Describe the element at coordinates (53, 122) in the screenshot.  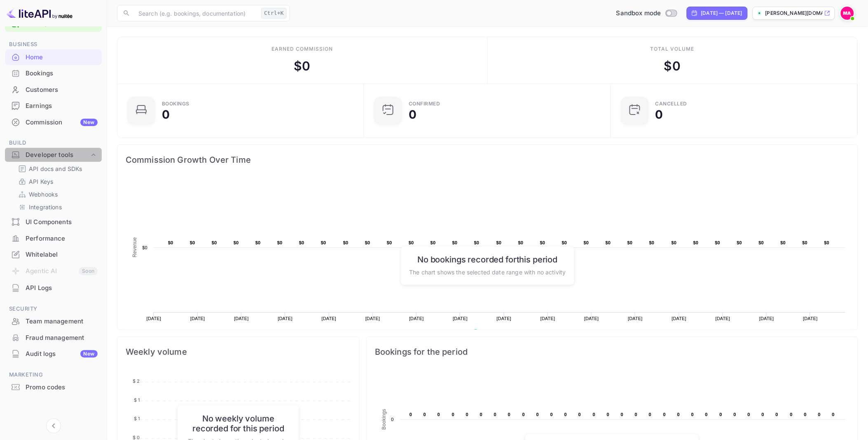
I see `a: CommissionNew` at that location.